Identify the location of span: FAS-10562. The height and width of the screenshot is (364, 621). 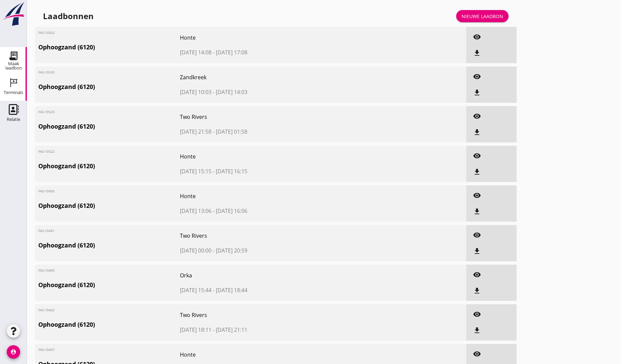
(47, 33).